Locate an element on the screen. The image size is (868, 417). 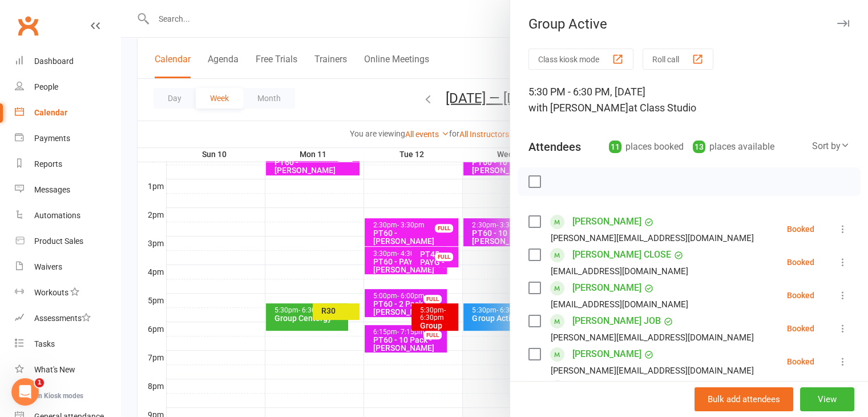
a: Assessments is located at coordinates (67, 318).